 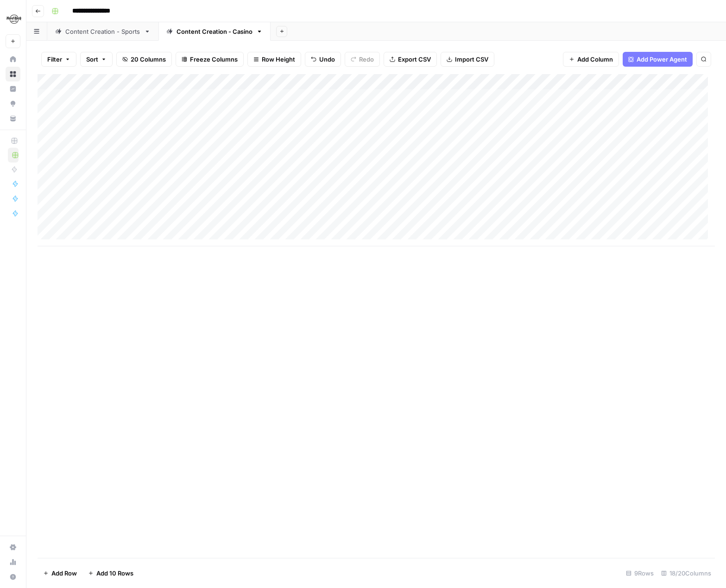 What do you see at coordinates (13, 19) in the screenshot?
I see `button: Workspace: Hard Rock Digital` at bounding box center [13, 19].